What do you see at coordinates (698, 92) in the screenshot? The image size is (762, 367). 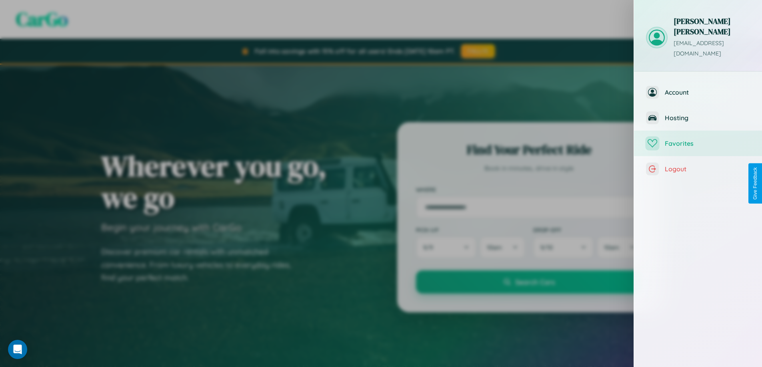 I see `button: Account` at bounding box center [698, 92].